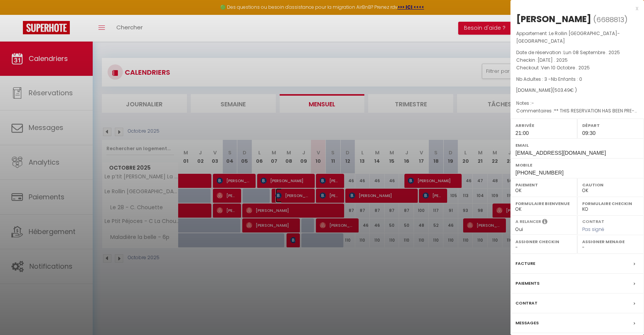 This screenshot has width=644, height=335. Describe the element at coordinates (610, 204) in the screenshot. I see `label: Formulaire Checkin` at that location.